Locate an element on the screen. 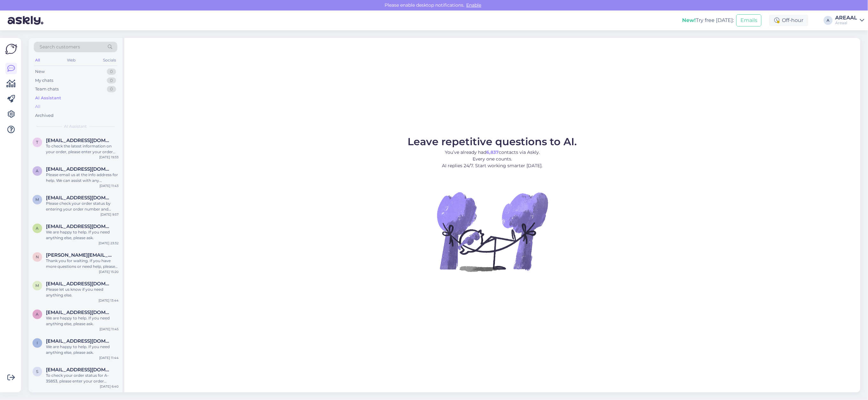 Image resolution: width=868 pixels, height=400 pixels. span: s is located at coordinates (37, 371).